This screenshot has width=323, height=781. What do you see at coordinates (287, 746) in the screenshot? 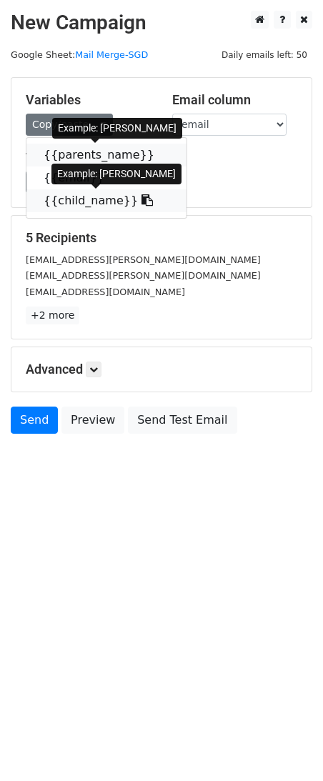
I see `div: Chat Widget` at bounding box center [287, 746].